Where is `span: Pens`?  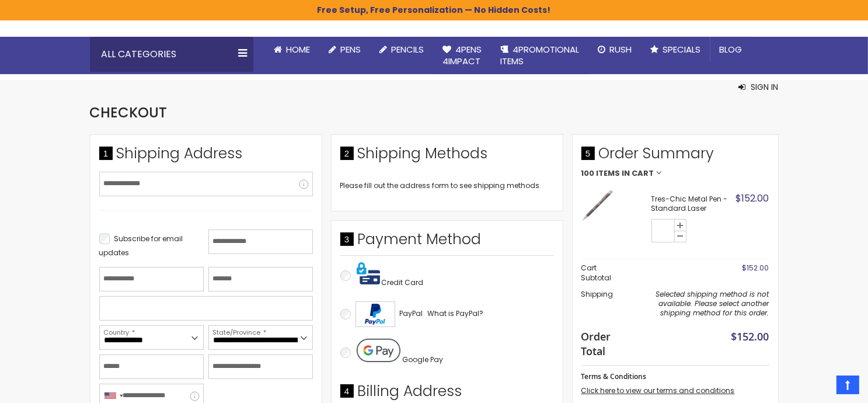
span: Pens is located at coordinates (351, 49).